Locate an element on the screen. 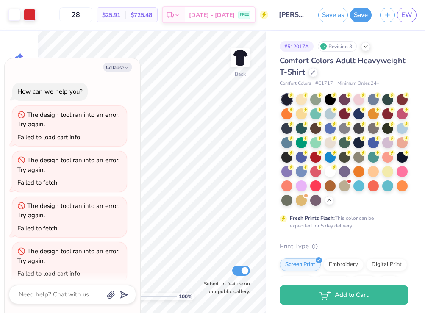  img: Back is located at coordinates (240, 58).